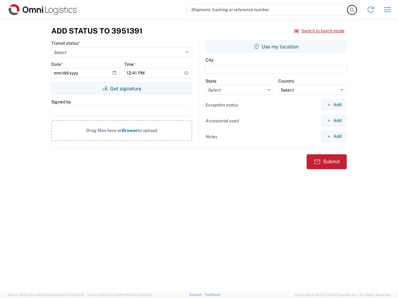 The height and width of the screenshot is (298, 398). Describe the element at coordinates (57, 64) in the screenshot. I see `label: Date` at that location.